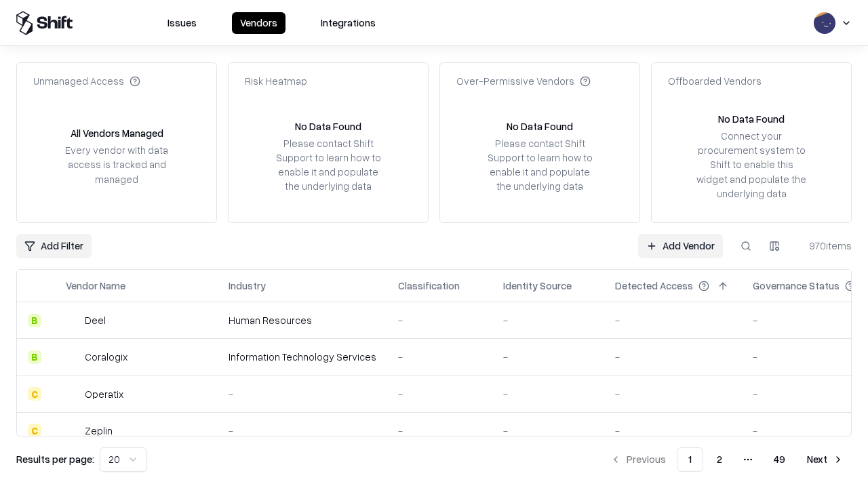 Image resolution: width=868 pixels, height=488 pixels. What do you see at coordinates (73, 393) in the screenshot?
I see `img: Operatix` at bounding box center [73, 393].